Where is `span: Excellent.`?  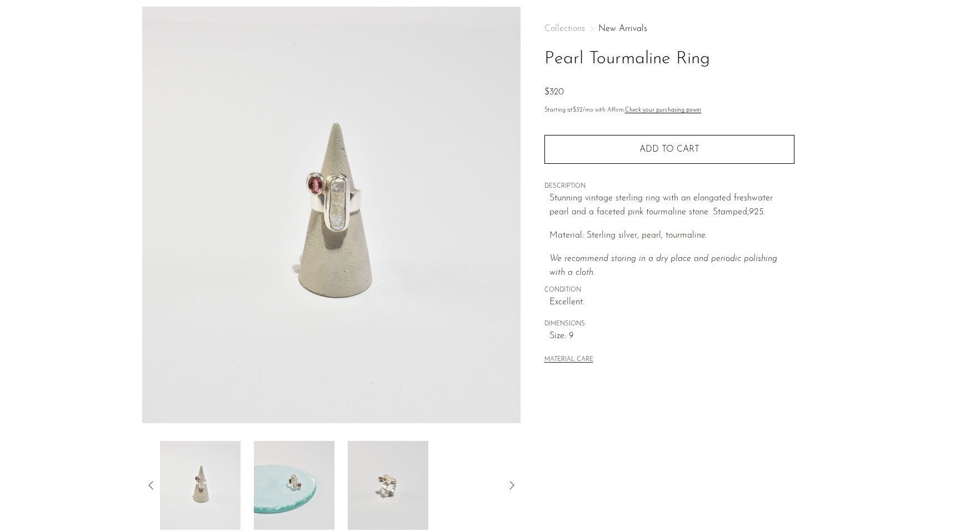 span: Excellent. is located at coordinates (672, 303).